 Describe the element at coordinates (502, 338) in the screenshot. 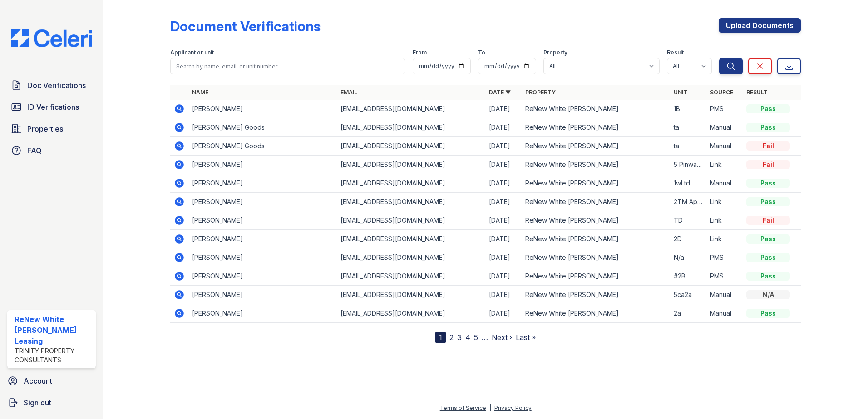

I see `a: Next ›` at that location.